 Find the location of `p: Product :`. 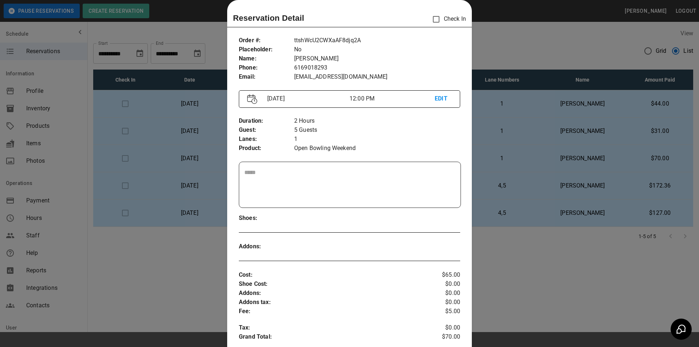

p: Product : is located at coordinates (266, 148).